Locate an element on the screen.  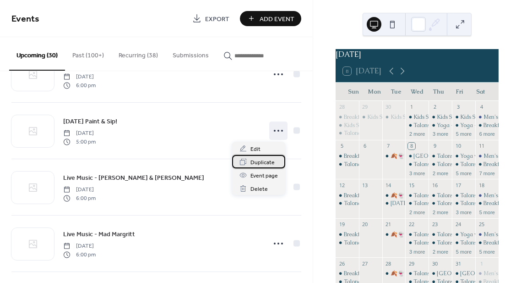
button: Add Event is located at coordinates (271, 18).